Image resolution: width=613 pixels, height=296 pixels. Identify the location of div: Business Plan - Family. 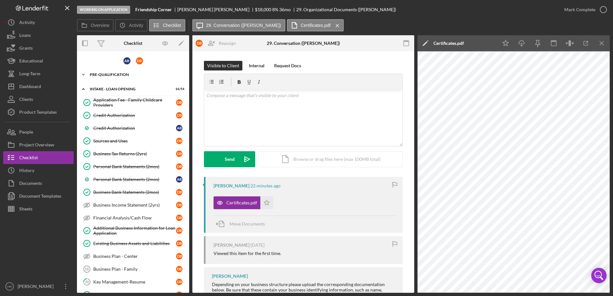
(135, 269).